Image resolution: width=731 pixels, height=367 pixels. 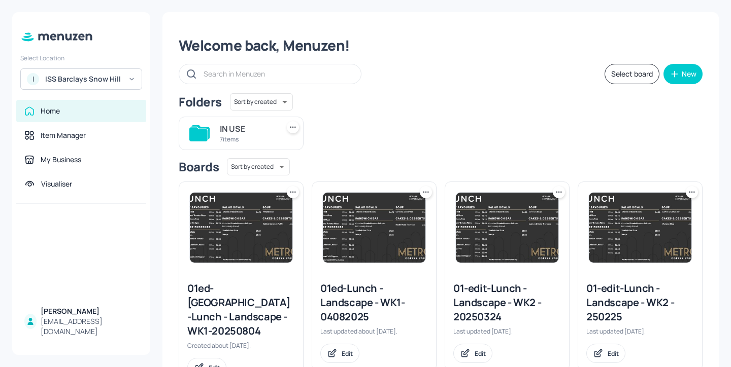 I want to click on div: Boards, so click(x=198, y=167).